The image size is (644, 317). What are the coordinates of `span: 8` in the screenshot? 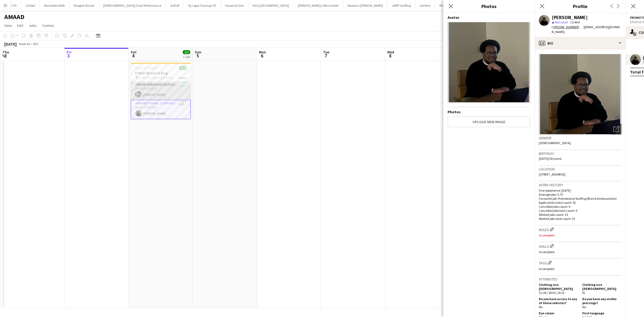 It's located at (390, 55).